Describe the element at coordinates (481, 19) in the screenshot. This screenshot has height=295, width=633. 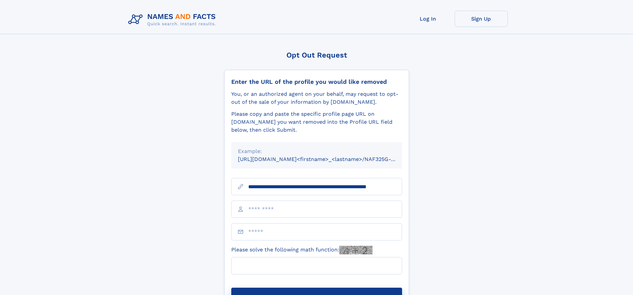
I see `a: Sign Up` at that location.